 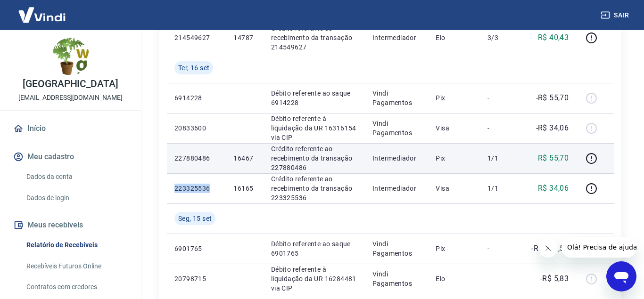 I want to click on p: 214549627, so click(x=196, y=37).